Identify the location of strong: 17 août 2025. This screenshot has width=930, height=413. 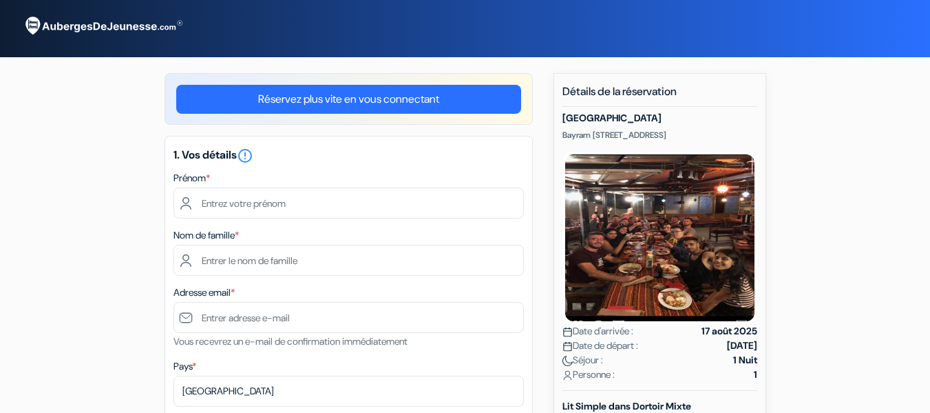
(729, 331).